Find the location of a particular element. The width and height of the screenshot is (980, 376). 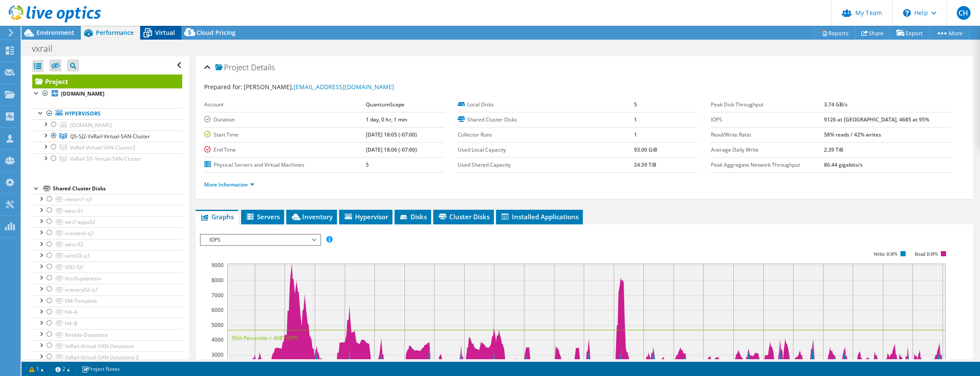

a: vcanary02-sj1 is located at coordinates (107, 289).